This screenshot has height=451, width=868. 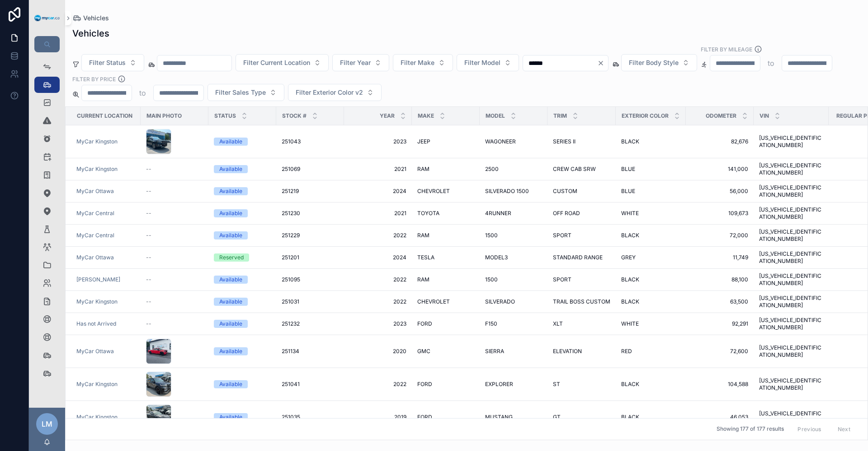 What do you see at coordinates (719, 213) in the screenshot?
I see `a: 109,673` at bounding box center [719, 213].